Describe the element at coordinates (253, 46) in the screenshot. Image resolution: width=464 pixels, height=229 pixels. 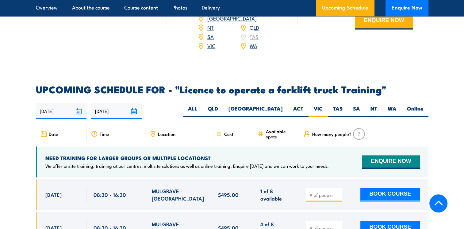
I see `a: WA` at that location.